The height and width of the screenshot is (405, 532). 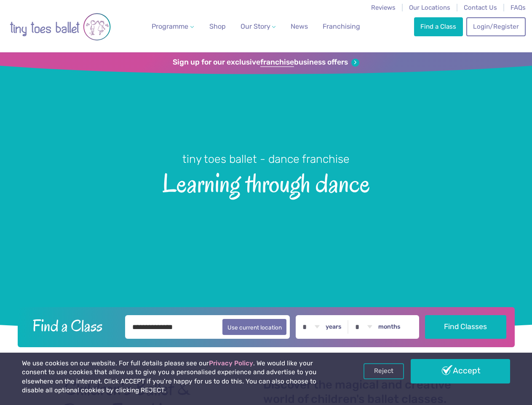 What do you see at coordinates (383, 371) in the screenshot?
I see `a: Reject` at bounding box center [383, 371].